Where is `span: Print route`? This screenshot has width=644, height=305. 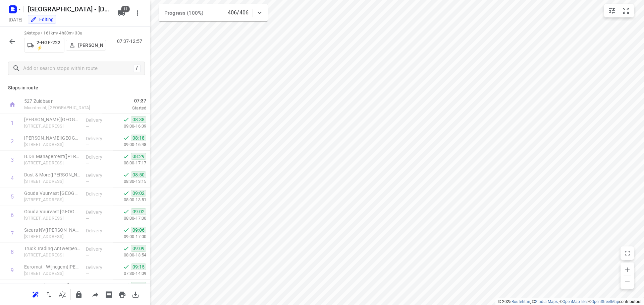
span: Print route is located at coordinates (122, 294).